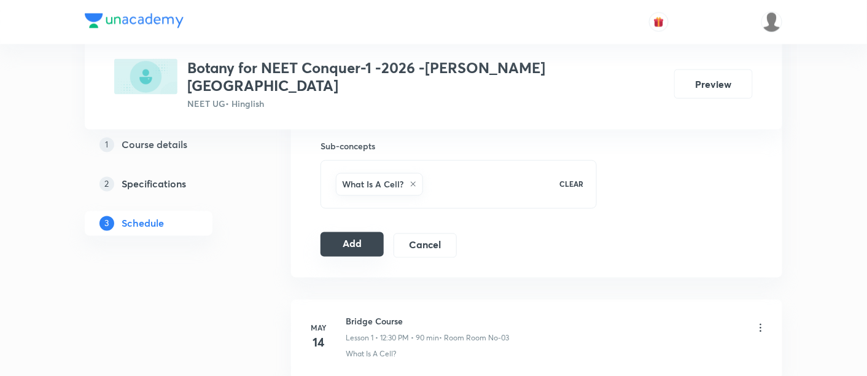  I want to click on h6: Sub-concepts, so click(459, 146).